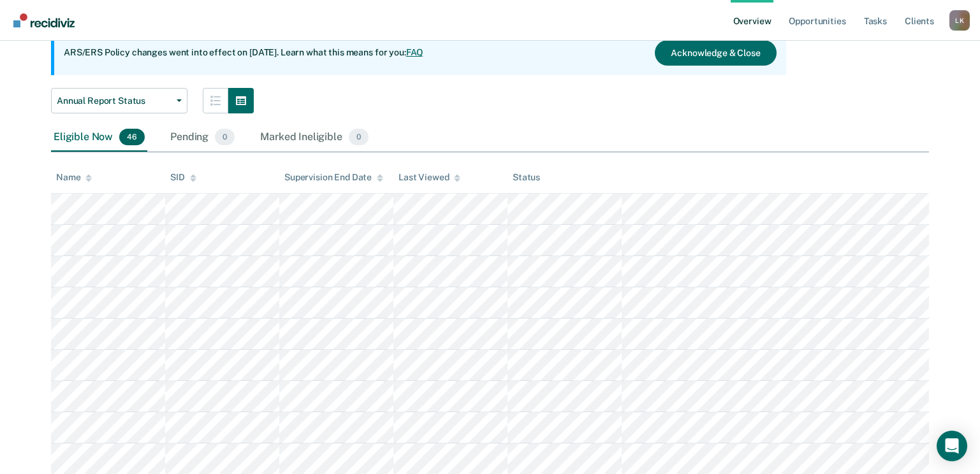 The height and width of the screenshot is (474, 980). What do you see at coordinates (429, 178) in the screenshot?
I see `div: Last Viewed` at bounding box center [429, 178].